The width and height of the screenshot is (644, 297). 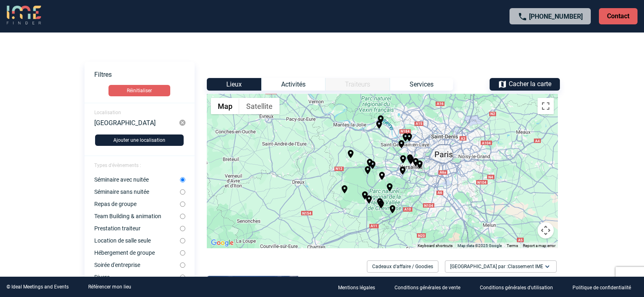 I want to click on span: Map data ©2025 Google, so click(x=480, y=246).